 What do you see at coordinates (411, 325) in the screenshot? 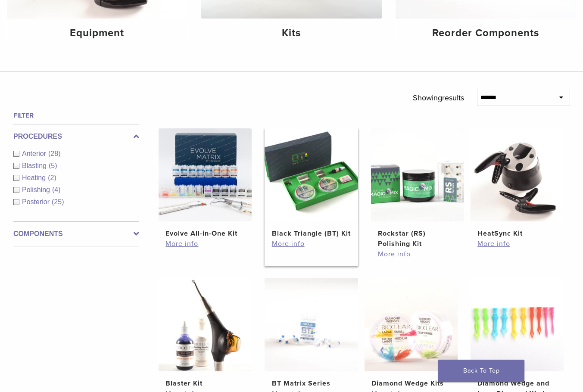
I see `img: Diamond Wedge Kits` at bounding box center [411, 325].